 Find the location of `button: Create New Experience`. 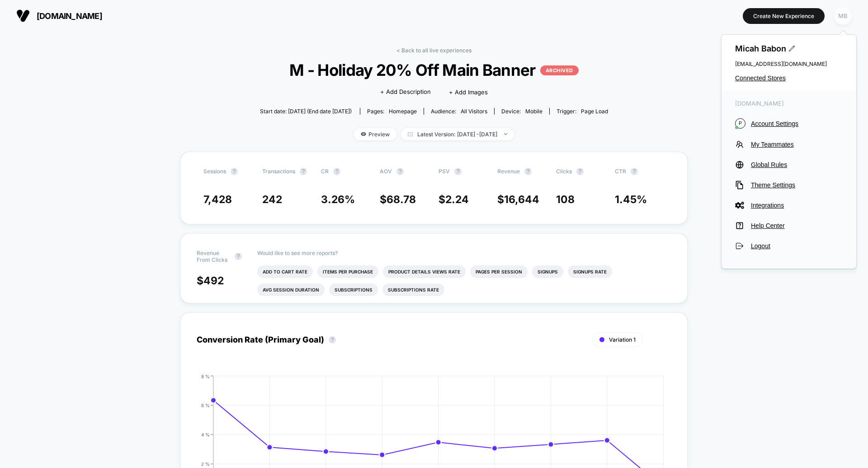

button: Create New Experience is located at coordinates (783, 16).